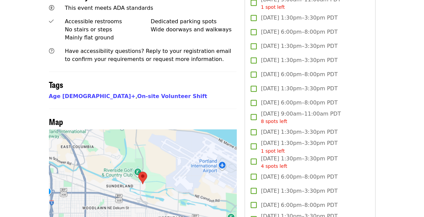 The width and height of the screenshot is (424, 217). Describe the element at coordinates (107, 30) in the screenshot. I see `div: No stairs or steps` at that location.